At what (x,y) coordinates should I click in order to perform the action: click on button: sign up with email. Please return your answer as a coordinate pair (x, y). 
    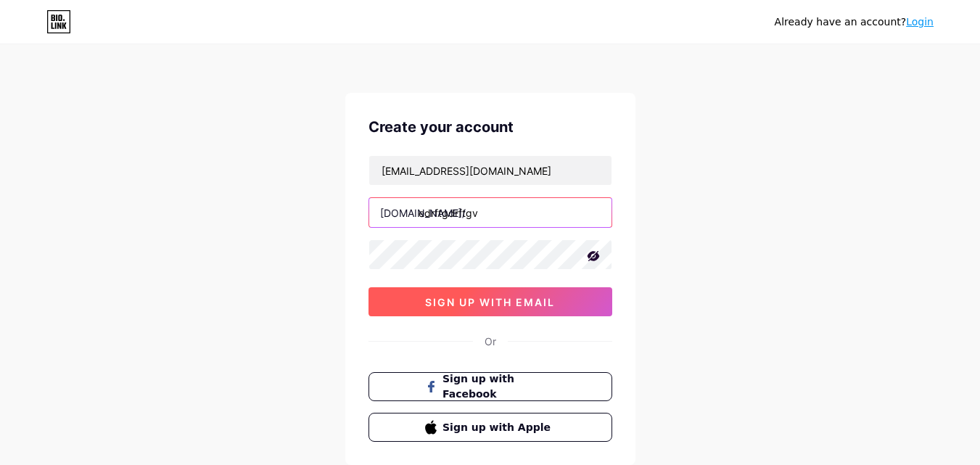
    Looking at the image, I should click on (490, 302).